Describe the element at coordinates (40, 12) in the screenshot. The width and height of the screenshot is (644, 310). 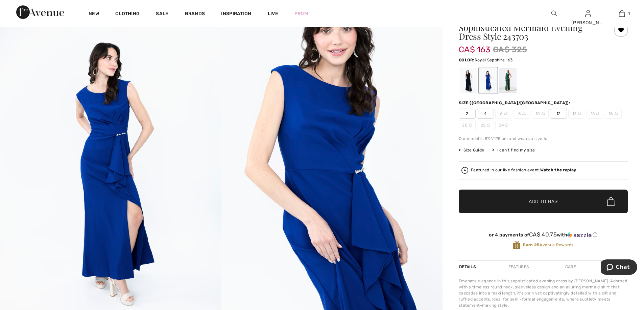
I see `a: 1ère Avenue` at that location.